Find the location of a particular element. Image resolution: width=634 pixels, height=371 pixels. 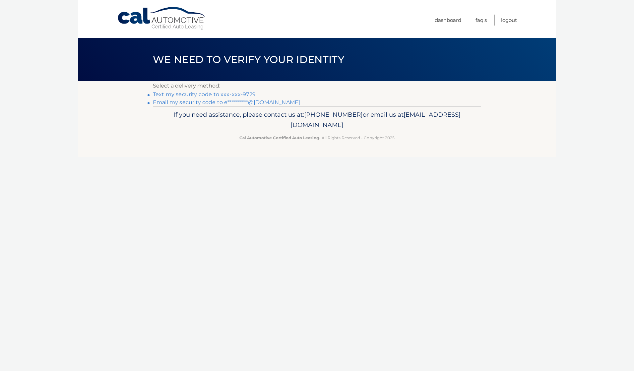

p: If you need assistance, please contact us at: or email us at is located at coordinates (317, 120).